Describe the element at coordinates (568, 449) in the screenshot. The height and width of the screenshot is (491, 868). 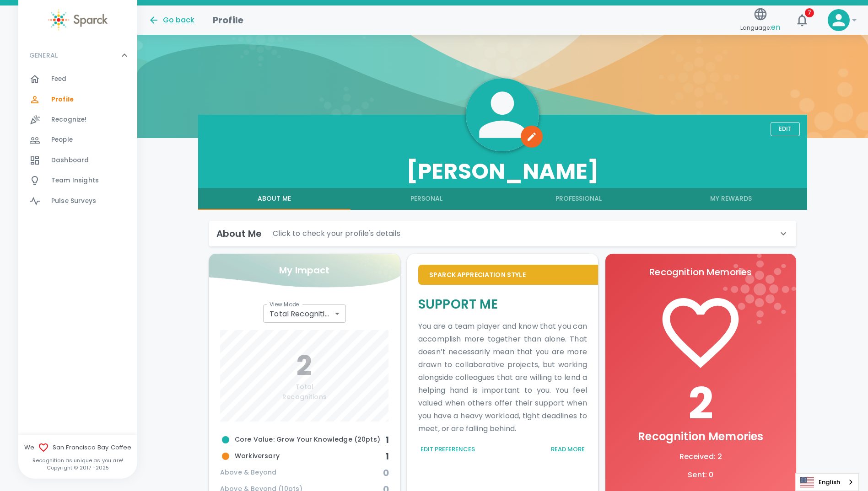
I see `button: Read More` at that location.